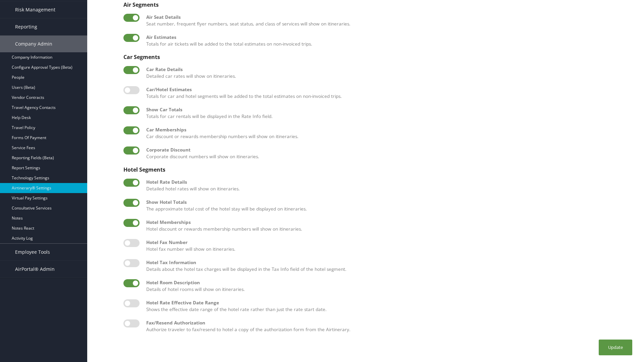 The width and height of the screenshot is (644, 362). I want to click on div: Car Segments, so click(377, 57).